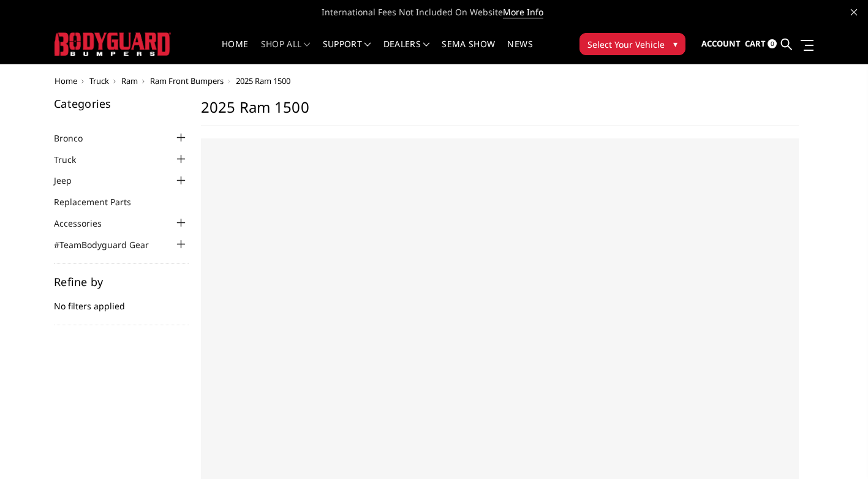  What do you see at coordinates (99, 81) in the screenshot?
I see `span: Truck` at bounding box center [99, 81].